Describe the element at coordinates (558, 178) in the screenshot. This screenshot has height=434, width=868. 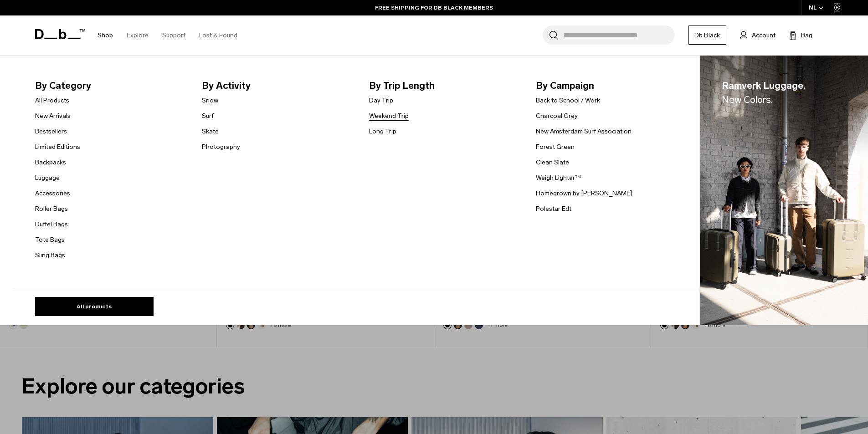
I see `a: Weigh Lighter™` at that location.